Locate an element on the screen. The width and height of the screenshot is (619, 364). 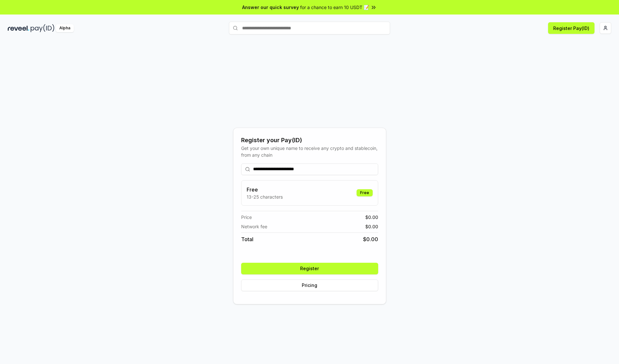
button: Pricing is located at coordinates (310, 285).